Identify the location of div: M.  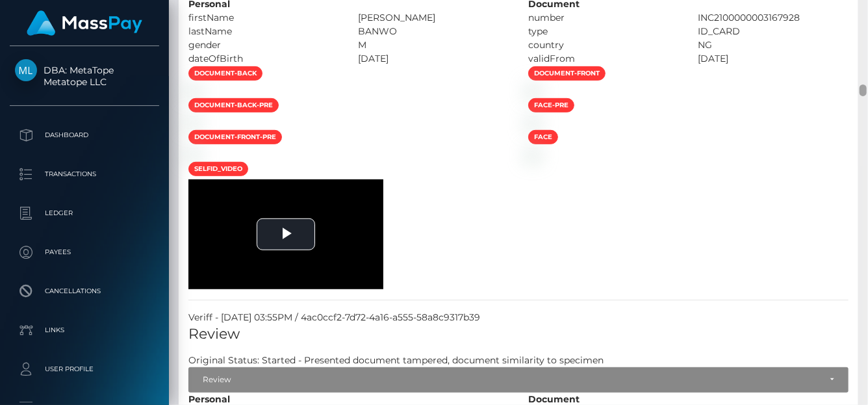
(434, 45).